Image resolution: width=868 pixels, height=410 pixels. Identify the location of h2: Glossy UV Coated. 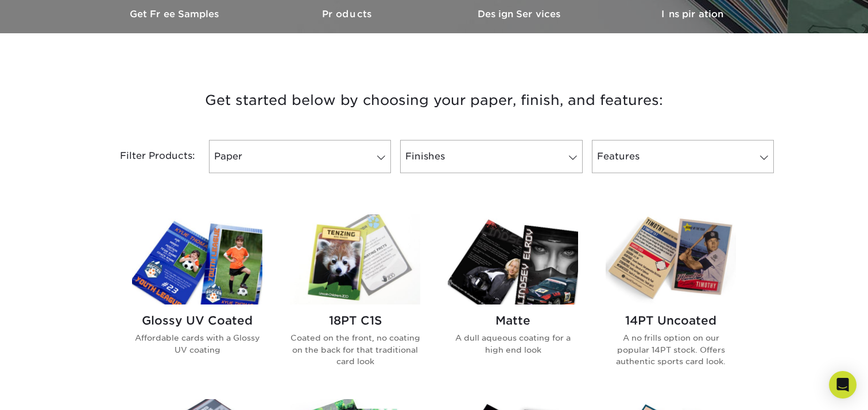
(197, 320).